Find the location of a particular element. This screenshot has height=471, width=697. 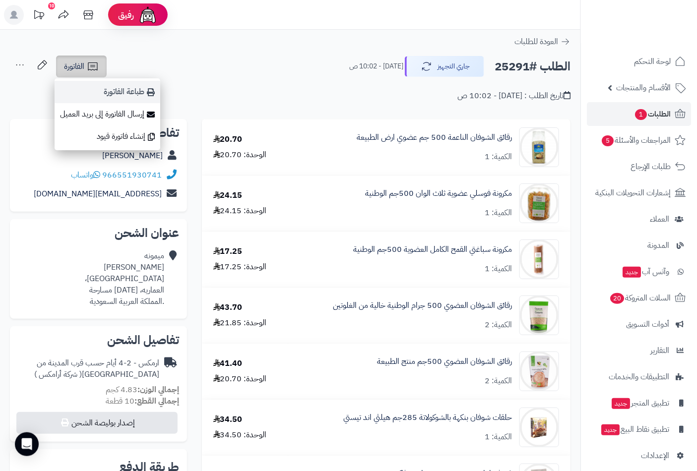

div: الوحدة: 34.50 is located at coordinates (240, 435).